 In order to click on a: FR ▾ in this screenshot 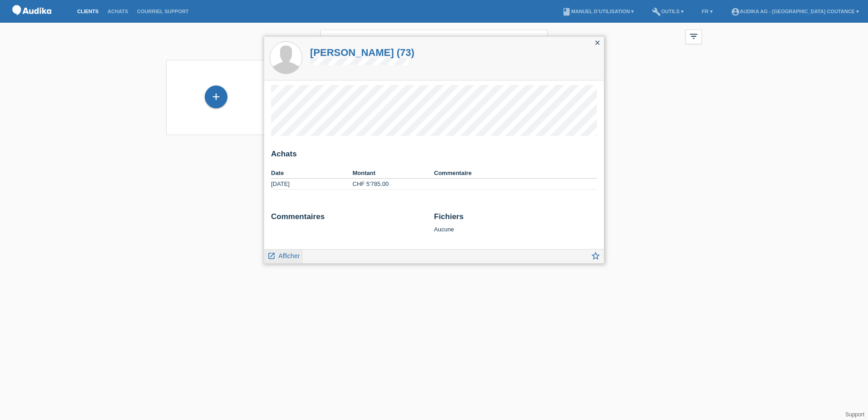, I will do `click(708, 11)`.